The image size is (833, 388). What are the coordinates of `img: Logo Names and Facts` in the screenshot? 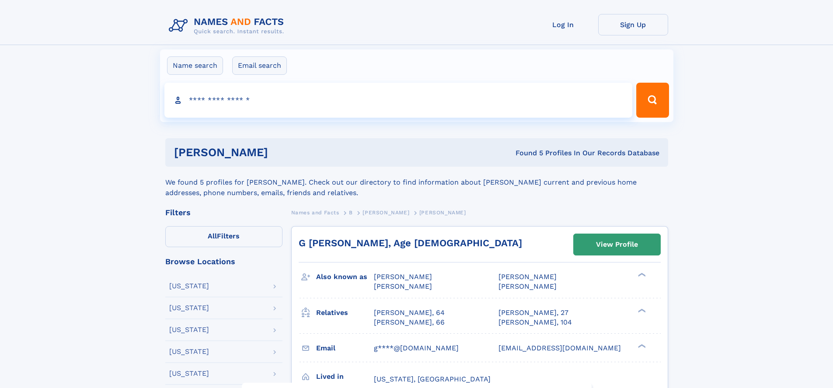 It's located at (228, 26).